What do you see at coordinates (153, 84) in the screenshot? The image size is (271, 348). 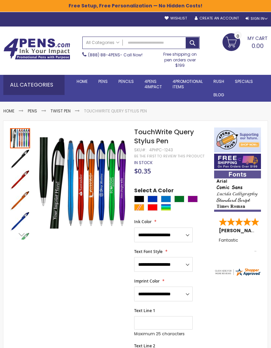 I see `a: 4Pens4impact` at bounding box center [153, 84].